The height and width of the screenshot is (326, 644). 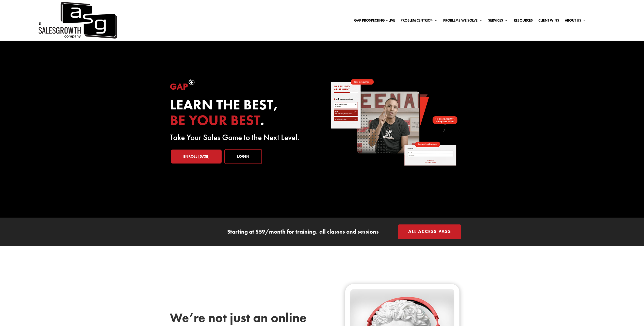 What do you see at coordinates (549, 21) in the screenshot?
I see `a: Client Wins` at bounding box center [549, 21].